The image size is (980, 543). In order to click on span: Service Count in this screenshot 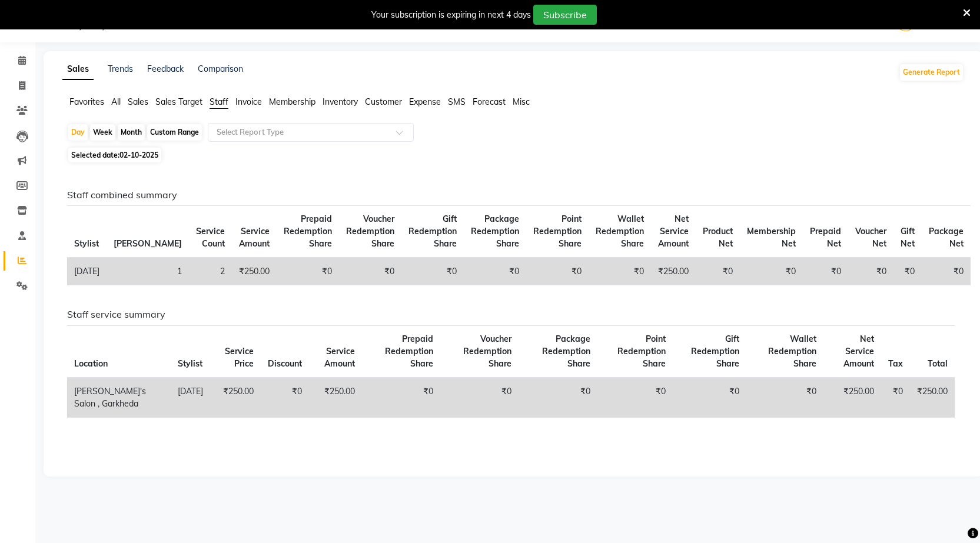, I will do `click(210, 237)`.